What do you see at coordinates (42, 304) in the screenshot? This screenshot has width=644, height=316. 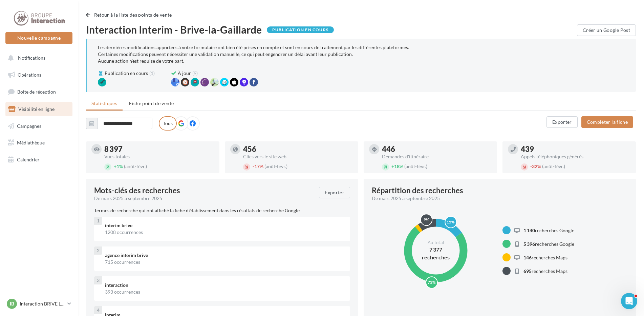 I see `p: Interaction BRIVE LA GAILLARDE` at bounding box center [42, 304].